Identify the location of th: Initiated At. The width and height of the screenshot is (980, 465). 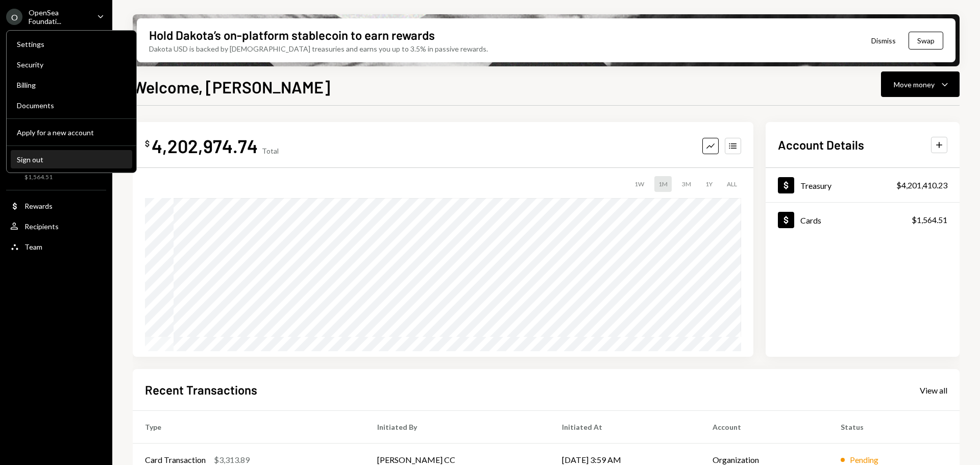
(625, 427).